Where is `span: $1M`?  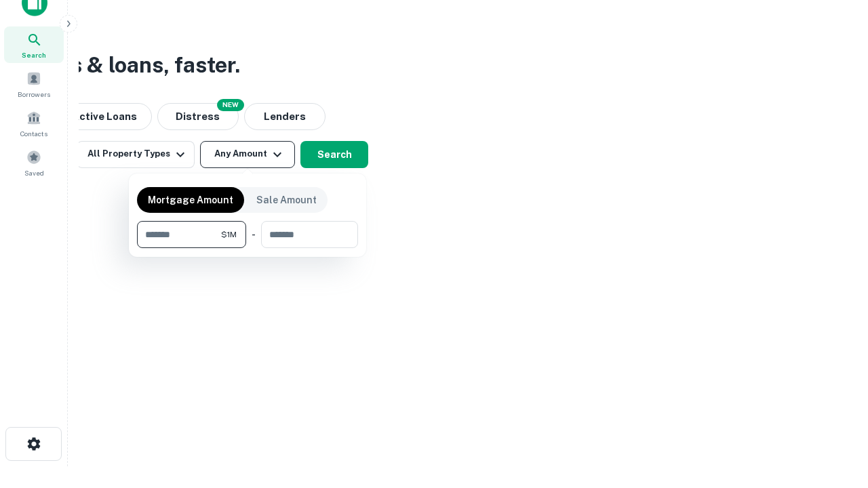
span: $1M is located at coordinates (229, 235).